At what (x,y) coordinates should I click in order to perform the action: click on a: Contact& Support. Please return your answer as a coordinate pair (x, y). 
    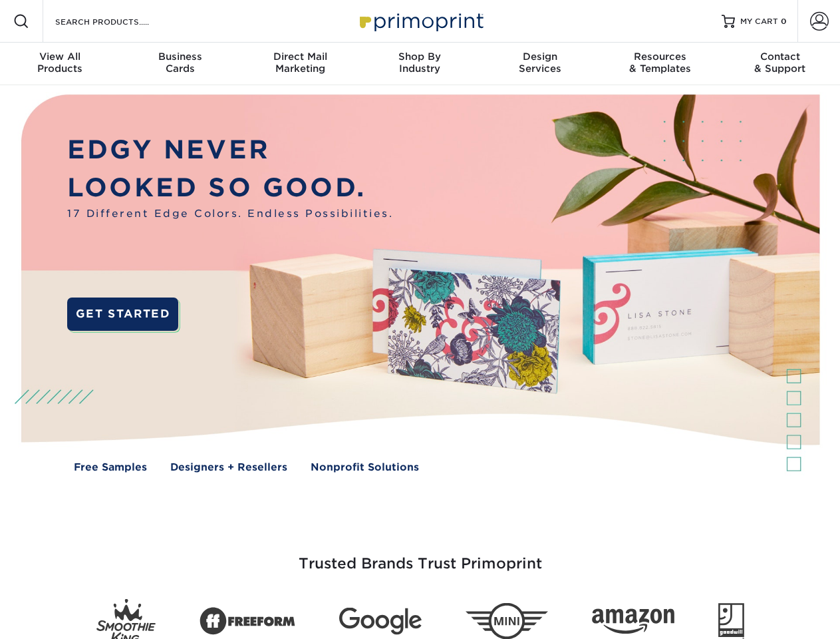
    Looking at the image, I should click on (780, 64).